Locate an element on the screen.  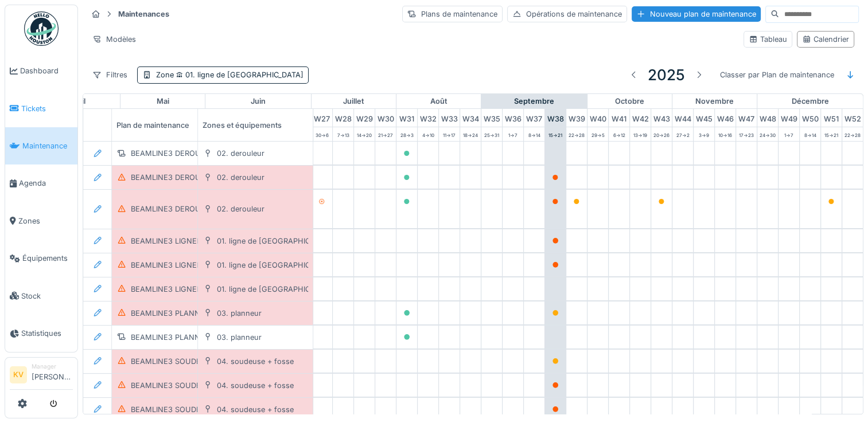
span: Agenda is located at coordinates (46, 183).